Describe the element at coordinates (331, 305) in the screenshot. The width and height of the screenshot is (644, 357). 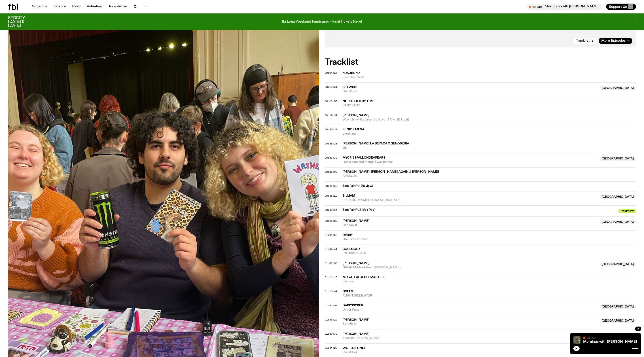
I see `span: 01:21:09` at that location.